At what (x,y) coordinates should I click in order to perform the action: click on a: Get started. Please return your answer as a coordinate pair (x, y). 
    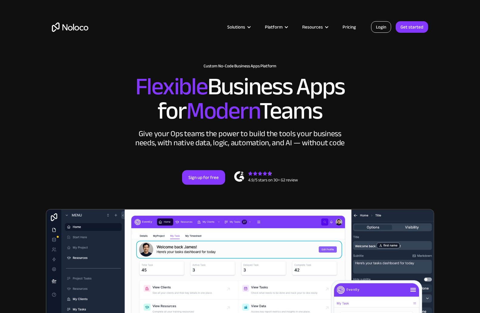
    Looking at the image, I should click on (411, 27).